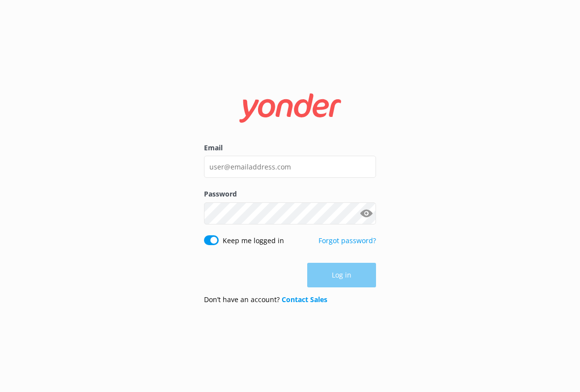  Describe the element at coordinates (290, 166) in the screenshot. I see `input: user@emailaddress.com` at that location.